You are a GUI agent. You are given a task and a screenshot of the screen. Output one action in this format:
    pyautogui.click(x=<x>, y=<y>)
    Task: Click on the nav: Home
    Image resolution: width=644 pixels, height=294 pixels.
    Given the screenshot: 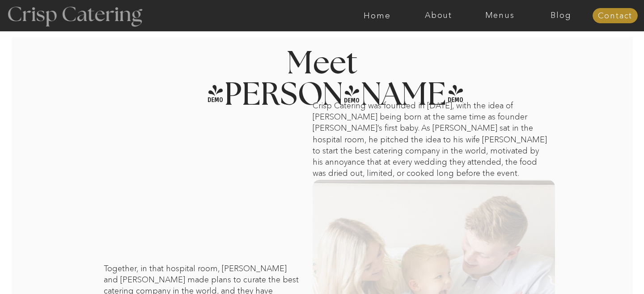 What is the action you would take?
    pyautogui.click(x=377, y=15)
    